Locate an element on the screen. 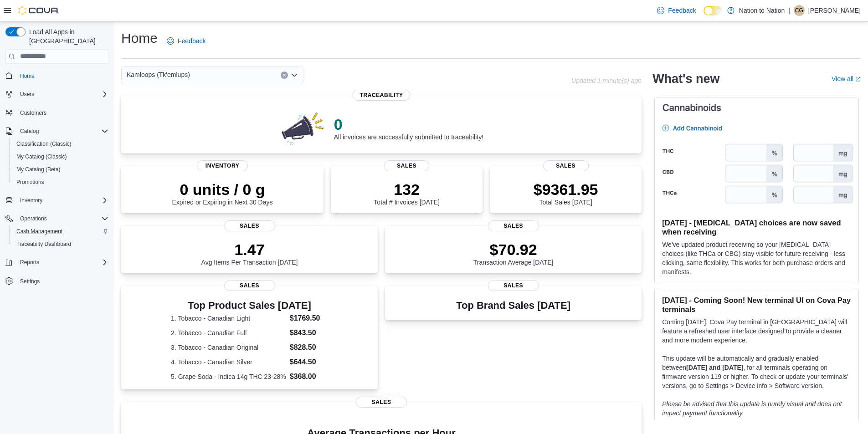 This screenshot has width=868, height=434. p: $9361.95 is located at coordinates (566, 189).